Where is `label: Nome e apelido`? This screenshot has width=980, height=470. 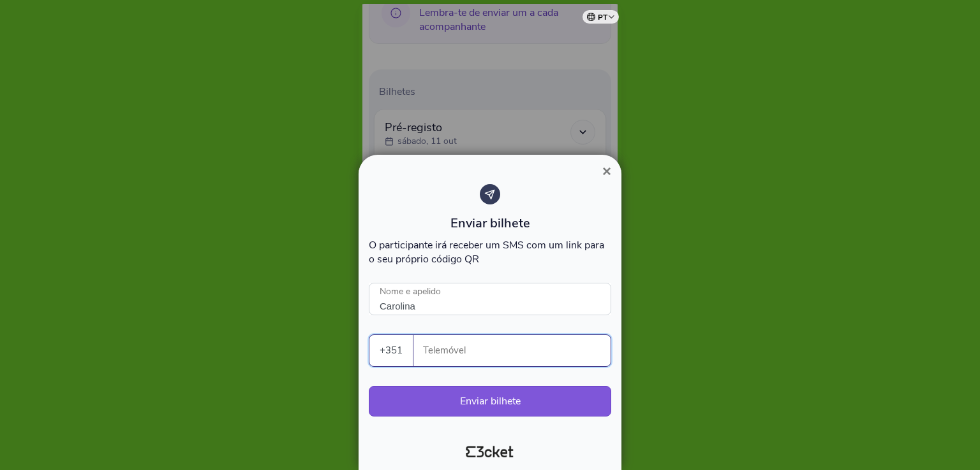 label: Nome e apelido is located at coordinates (410, 292).